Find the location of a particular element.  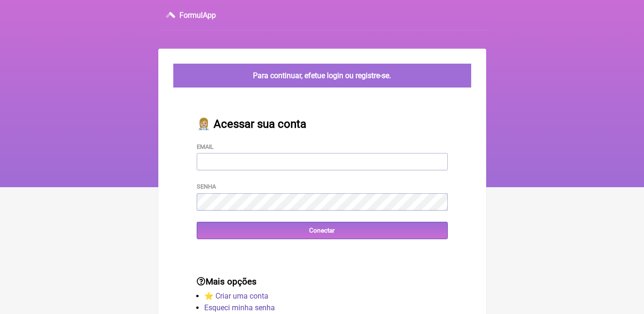

h2: 👩🏼‍⚕️ Acessar sua conta is located at coordinates (322, 124).